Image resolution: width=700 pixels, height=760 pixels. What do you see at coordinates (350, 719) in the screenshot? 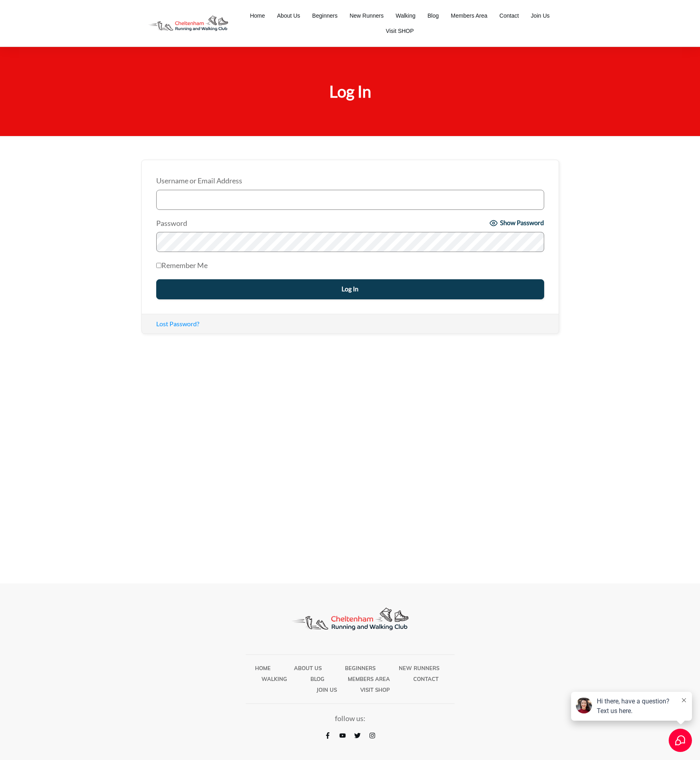
I see `p: follow us:` at bounding box center [350, 719].